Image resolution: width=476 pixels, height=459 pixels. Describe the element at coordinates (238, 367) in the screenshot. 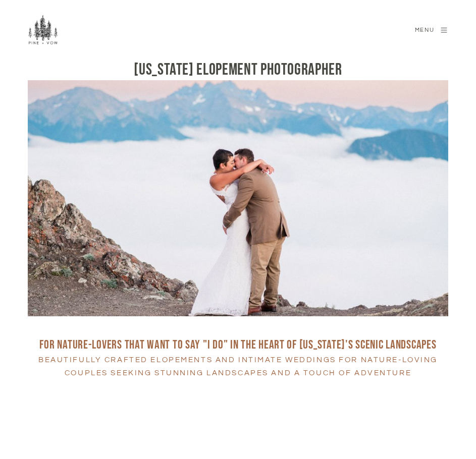

I see `h4: Beautifully crafted elopements and intimate weddings for nature-loving couples seeking stunning l...` at that location.